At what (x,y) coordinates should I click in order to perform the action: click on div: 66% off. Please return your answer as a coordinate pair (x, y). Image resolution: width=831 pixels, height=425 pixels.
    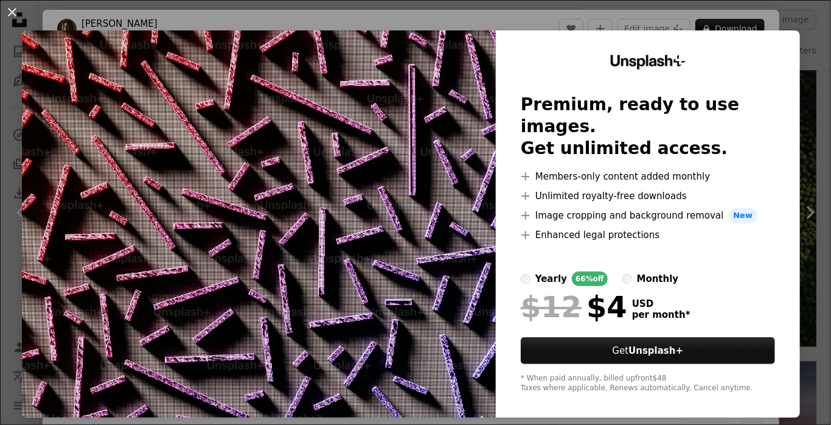
    Looking at the image, I should click on (590, 279).